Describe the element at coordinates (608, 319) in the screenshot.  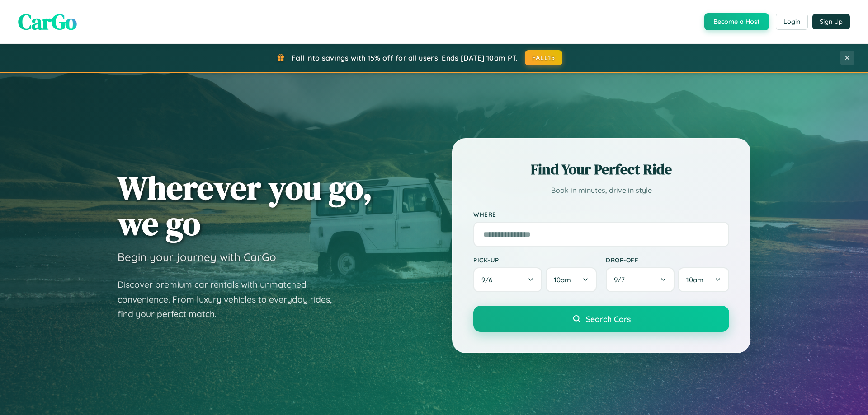
I see `span: Search Cars` at that location.